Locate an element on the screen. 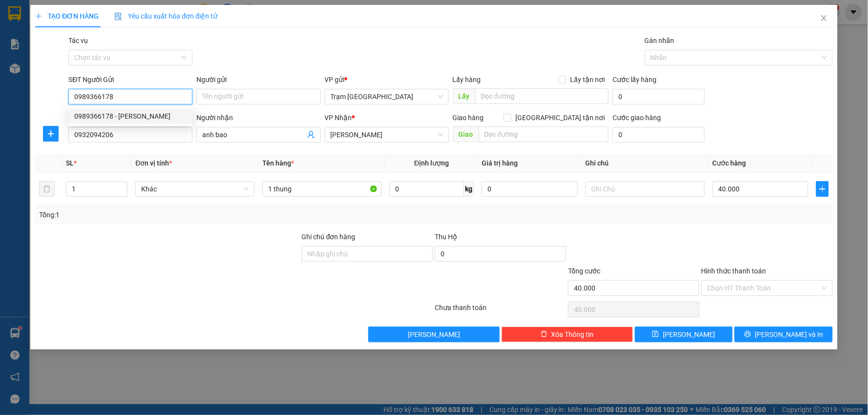  span: Lấy tận nơi is located at coordinates (587, 80).